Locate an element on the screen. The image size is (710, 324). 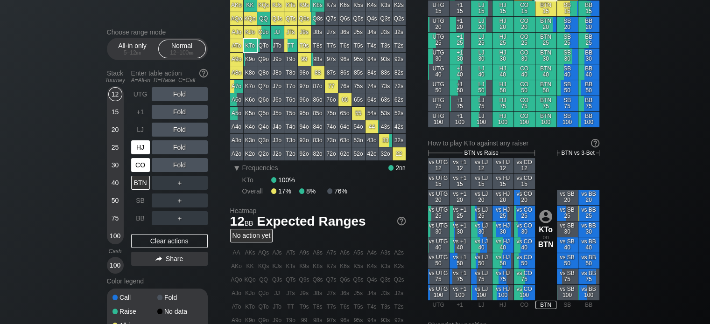
div: Q7o is located at coordinates (264, 86).